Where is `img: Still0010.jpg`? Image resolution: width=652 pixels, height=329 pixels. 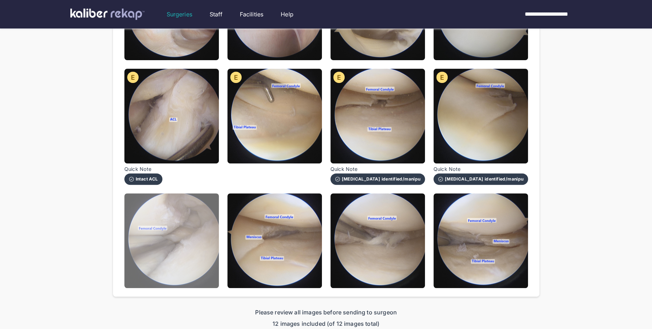
img: Still0010.jpg is located at coordinates (275, 240).